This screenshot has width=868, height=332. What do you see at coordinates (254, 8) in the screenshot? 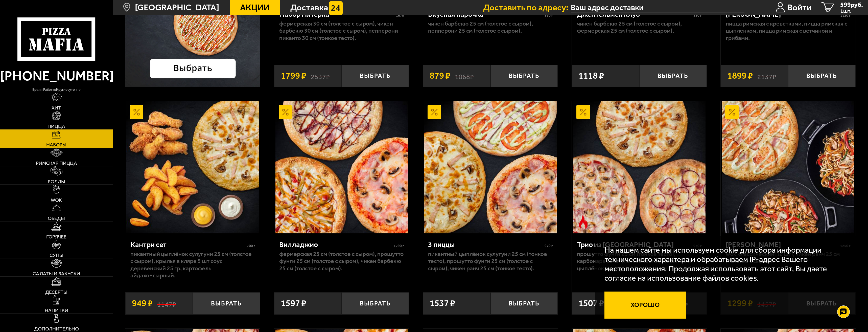
I see `span: Акции` at bounding box center [254, 8].